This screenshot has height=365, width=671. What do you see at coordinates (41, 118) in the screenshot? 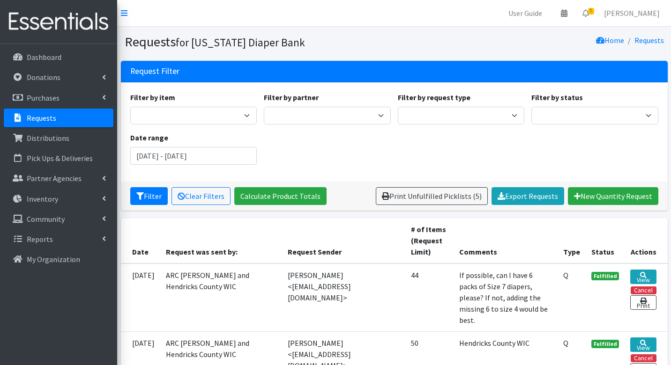
I see `p: Requests` at bounding box center [41, 118].